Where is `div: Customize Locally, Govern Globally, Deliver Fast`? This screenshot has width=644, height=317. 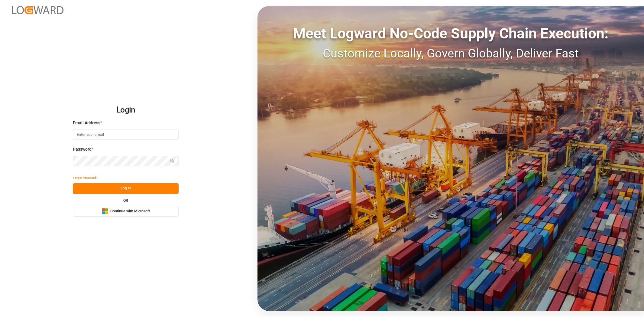
div: Customize Locally, Govern Globally, Deliver Fast is located at coordinates (450, 53).